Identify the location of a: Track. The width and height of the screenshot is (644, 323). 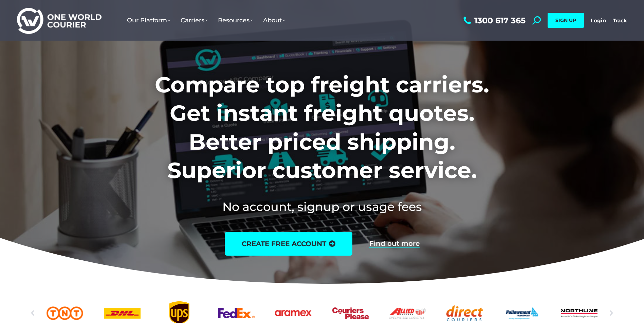
(620, 20).